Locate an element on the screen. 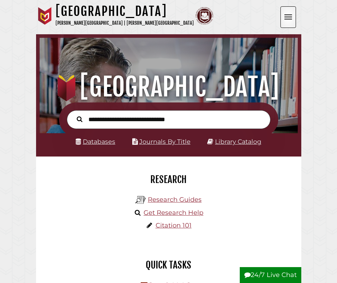  a: Library Catalog is located at coordinates (238, 141).